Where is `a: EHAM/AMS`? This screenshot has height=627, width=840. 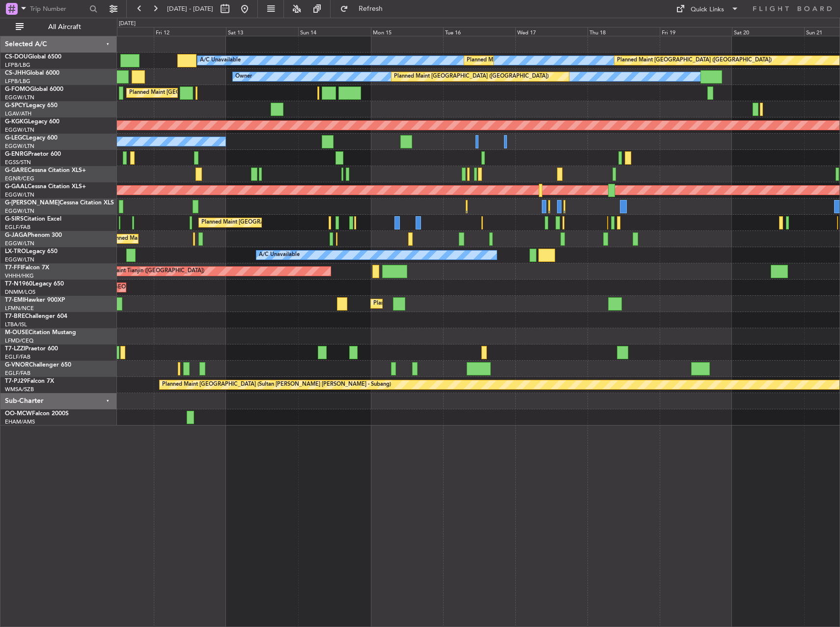
a: EHAM/AMS is located at coordinates (20, 421).